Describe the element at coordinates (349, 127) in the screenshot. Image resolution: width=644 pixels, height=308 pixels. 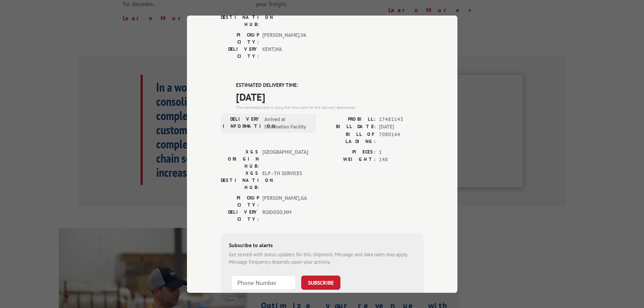
I see `label: BILL DATE:` at that location.